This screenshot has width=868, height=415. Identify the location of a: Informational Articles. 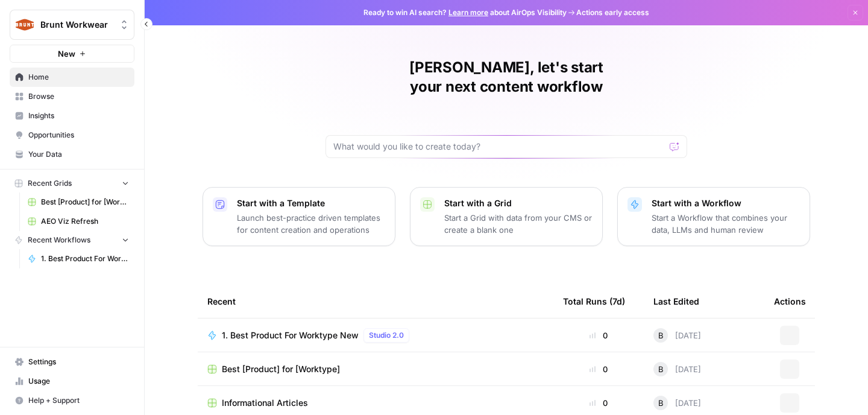
(376, 403).